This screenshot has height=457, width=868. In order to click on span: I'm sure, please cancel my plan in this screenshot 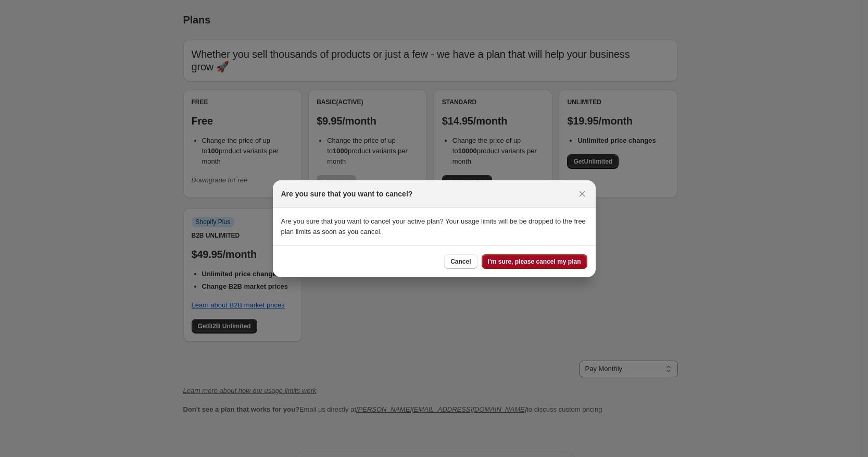, I will do `click(534, 261)`.